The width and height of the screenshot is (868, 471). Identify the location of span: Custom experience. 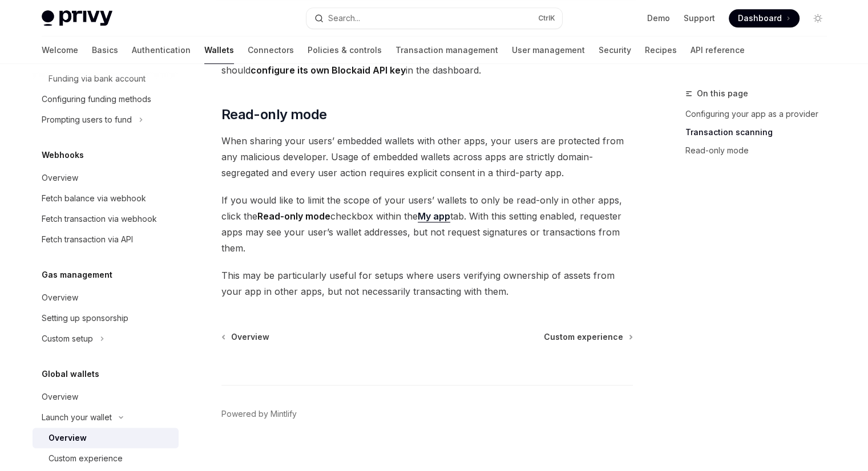
(583, 337).